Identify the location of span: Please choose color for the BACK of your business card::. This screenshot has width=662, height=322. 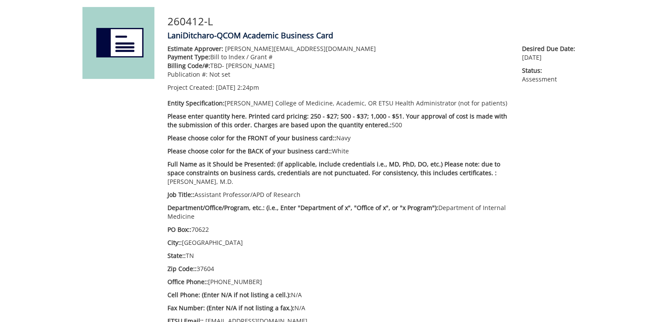
(249, 151).